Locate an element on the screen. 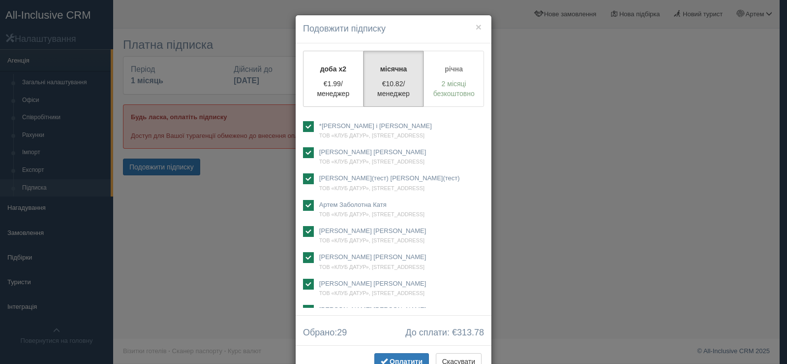 The image size is (787, 364). p: 2 місяці безкоштовно is located at coordinates (454, 89).